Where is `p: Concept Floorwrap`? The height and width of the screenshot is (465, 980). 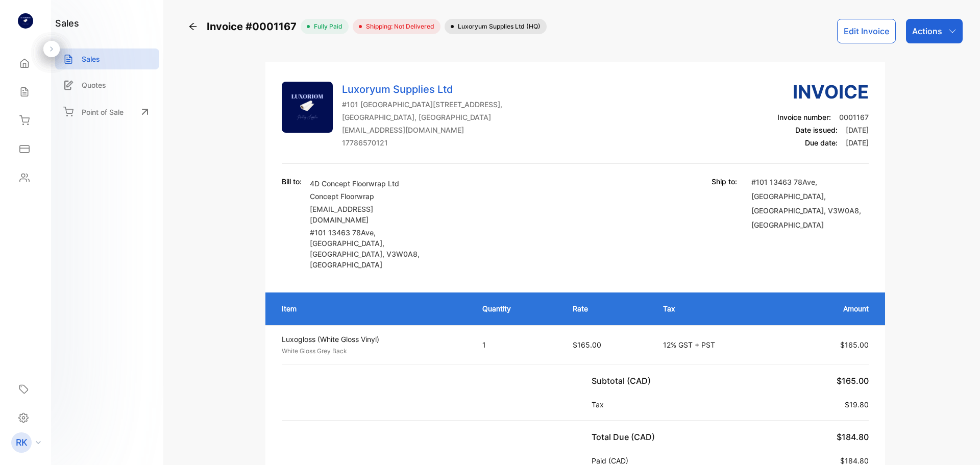
p: Concept Floorwrap is located at coordinates (369, 196).